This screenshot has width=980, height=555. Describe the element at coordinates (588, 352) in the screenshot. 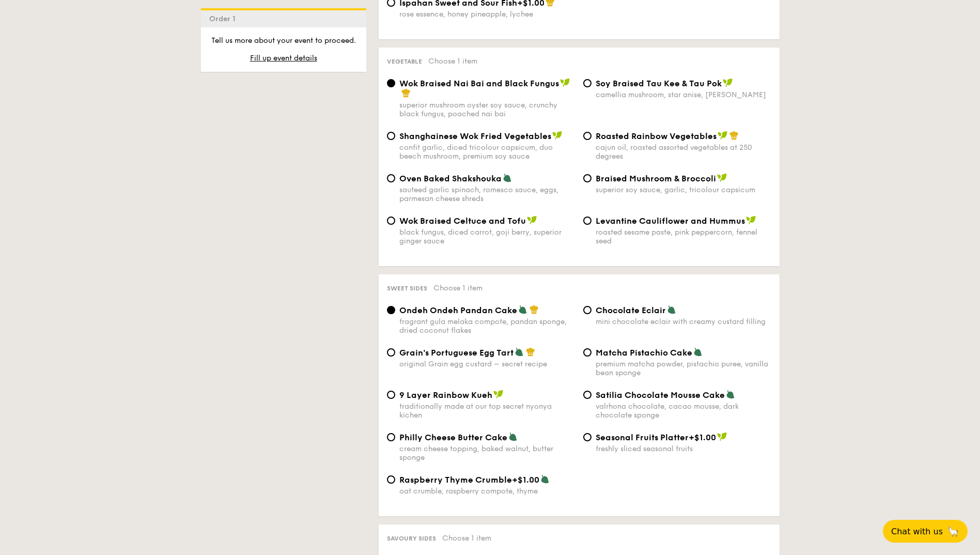

I see `input: Matcha Pistachio Cakepremium matcha powder, pistachio puree, vanilla bean sponge` at that location.